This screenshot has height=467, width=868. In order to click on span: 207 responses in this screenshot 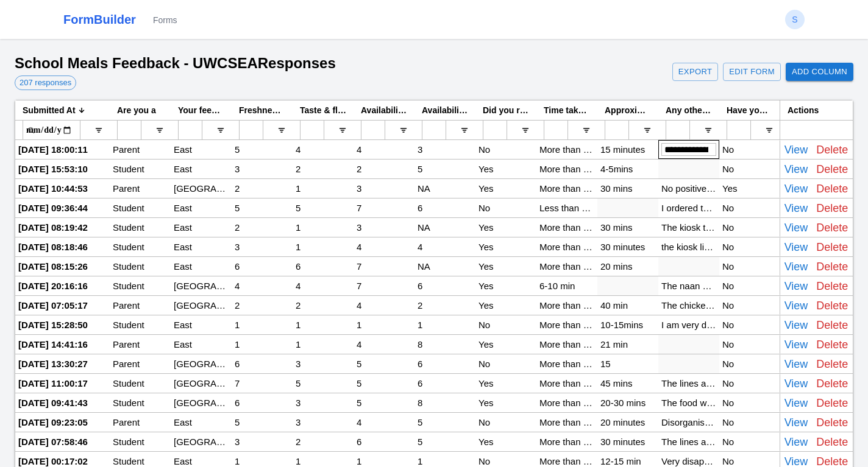, I will do `click(45, 83)`.